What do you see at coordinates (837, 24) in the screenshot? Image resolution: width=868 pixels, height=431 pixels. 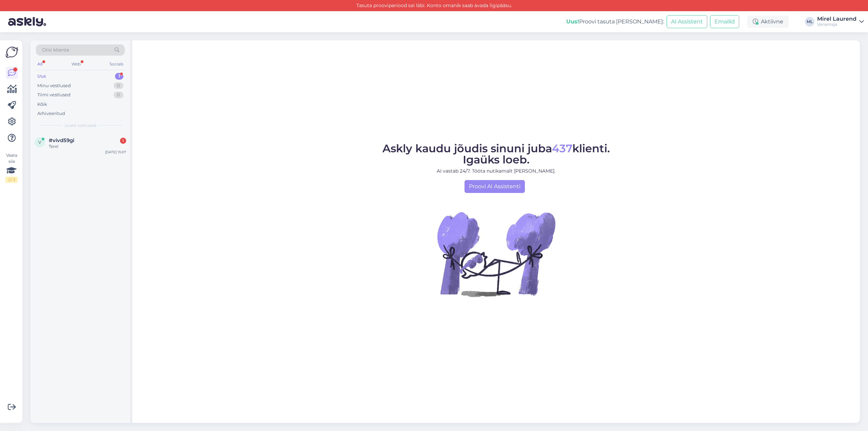 I see `div: Vanamaja` at bounding box center [837, 24].